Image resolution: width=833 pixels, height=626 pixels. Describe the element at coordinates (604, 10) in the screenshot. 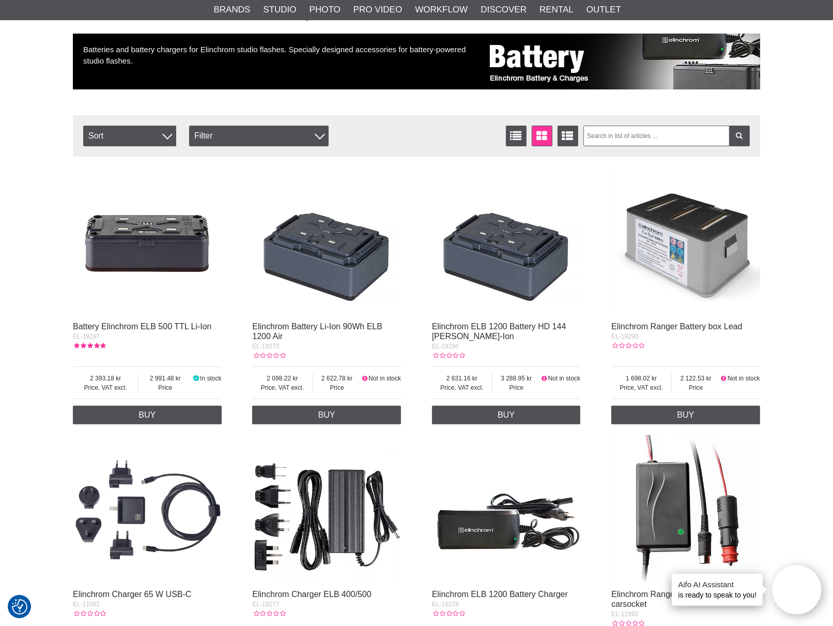

I see `a: Outlet` at that location.